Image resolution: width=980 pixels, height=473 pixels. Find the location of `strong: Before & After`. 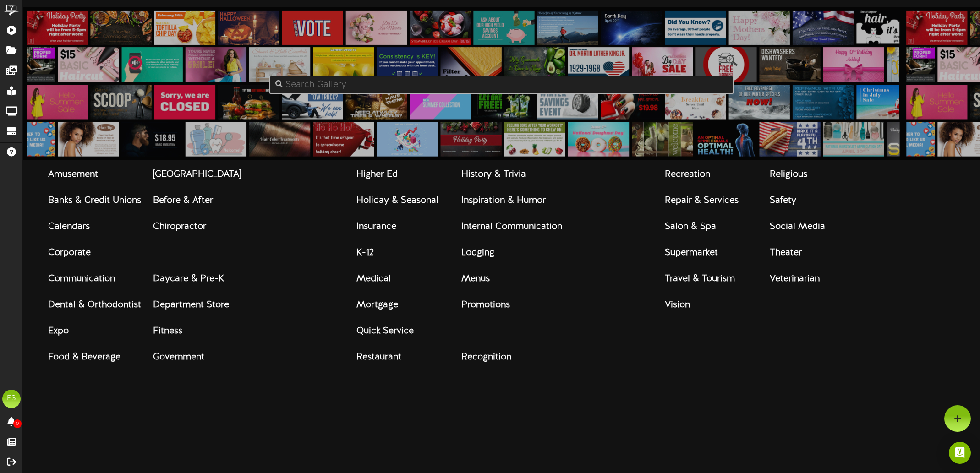

strong: Before & After is located at coordinates (183, 200).